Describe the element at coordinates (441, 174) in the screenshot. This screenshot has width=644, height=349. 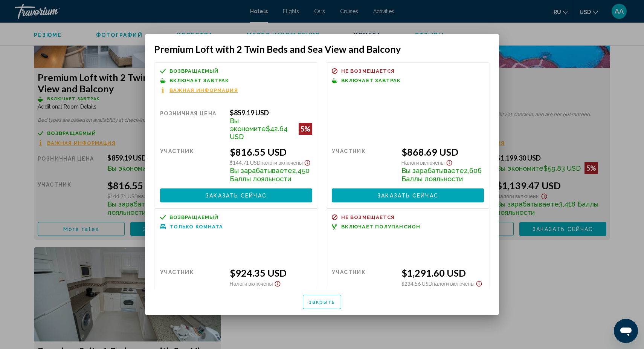
I see `span: 2,606 Баллы лояльности` at that location.